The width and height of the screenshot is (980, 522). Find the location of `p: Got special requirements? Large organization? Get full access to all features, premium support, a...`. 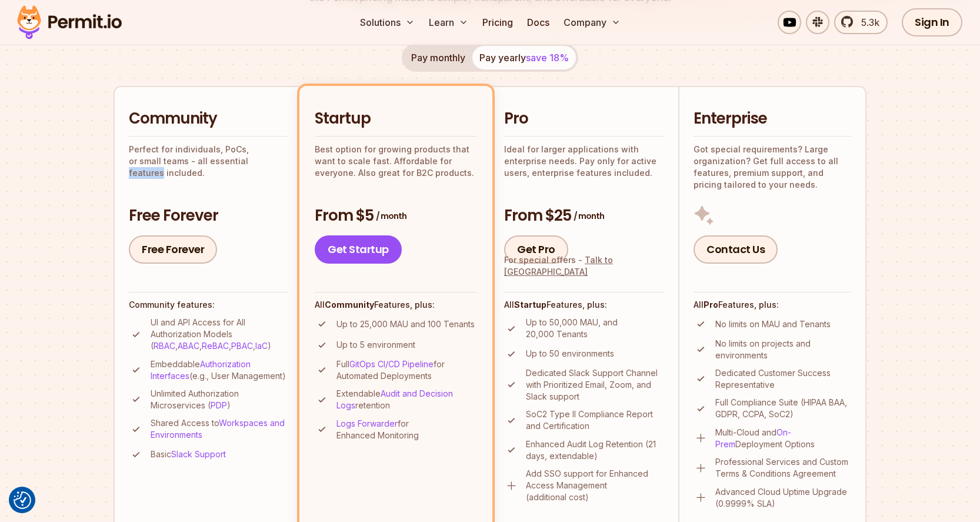

p: Got special requirements? Large organization? Get full access to all features, premium support, a... is located at coordinates (773, 167).